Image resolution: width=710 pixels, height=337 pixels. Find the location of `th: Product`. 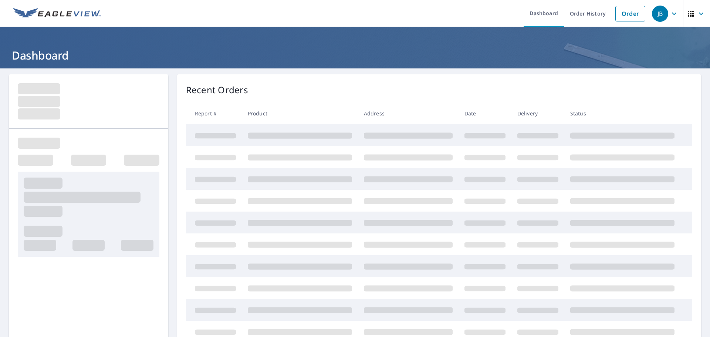

th: Product is located at coordinates (300, 113).